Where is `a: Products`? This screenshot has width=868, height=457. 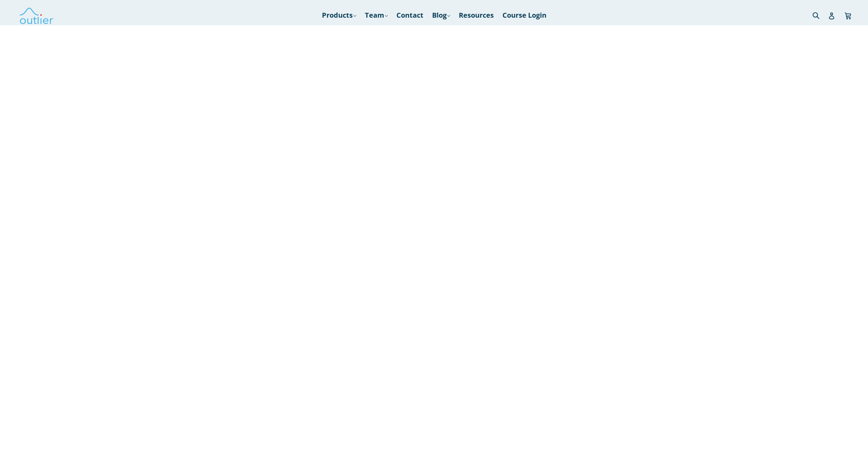 a: Products is located at coordinates (339, 15).